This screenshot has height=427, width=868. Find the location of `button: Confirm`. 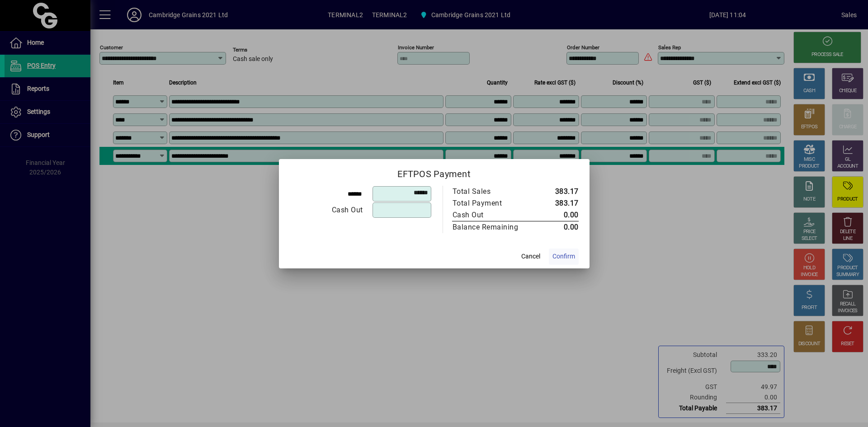

button: Confirm is located at coordinates (564, 257).